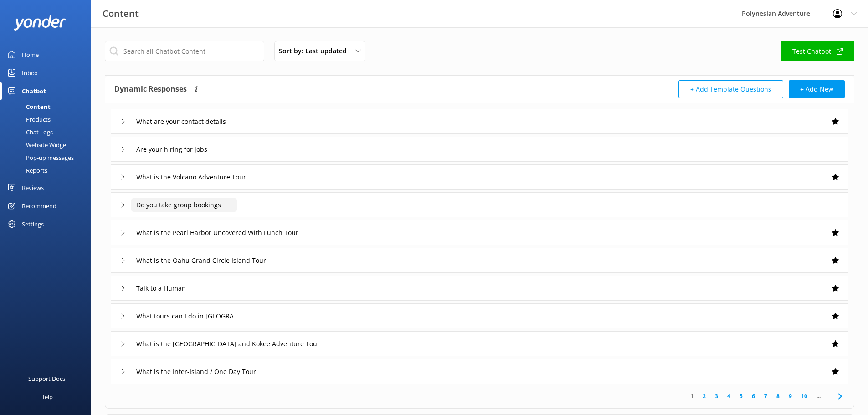 The height and width of the screenshot is (415, 868). What do you see at coordinates (39, 23) in the screenshot?
I see `img: yonder-white-logo.png` at bounding box center [39, 23].